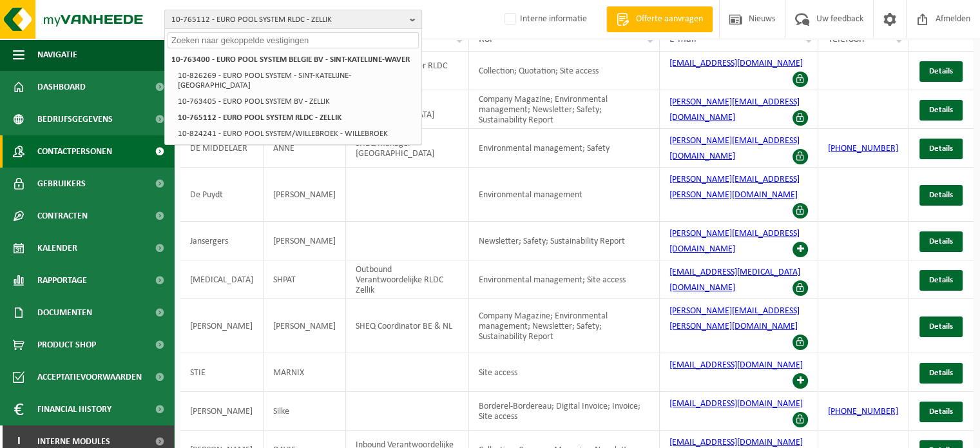 The width and height of the screenshot is (980, 448). I want to click on button: 10-765112 - EURO POOL SYSTEM RLDC - ZELLIK, so click(293, 20).